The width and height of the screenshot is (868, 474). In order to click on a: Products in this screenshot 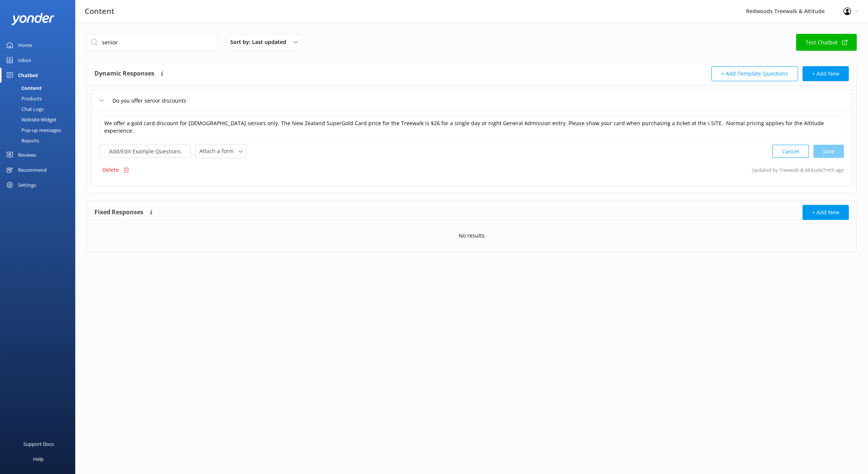, I will do `click(40, 98)`.